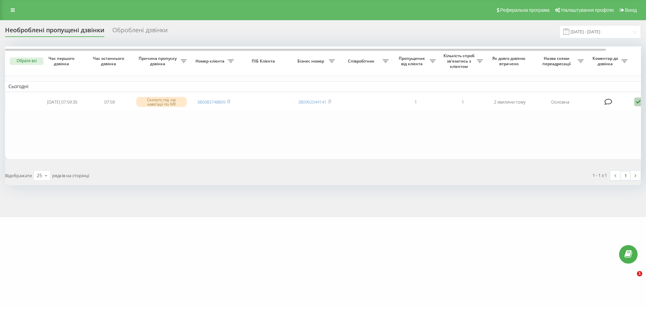 The width and height of the screenshot is (646, 309). Describe the element at coordinates (161, 102) in the screenshot. I see `div: Скинуто під час навігації по IVR` at that location.